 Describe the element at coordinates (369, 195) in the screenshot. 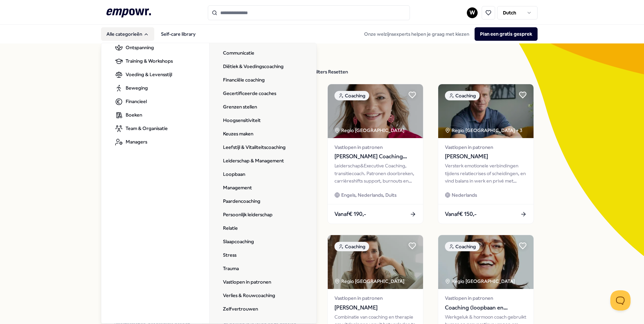

I see `span: Engels, Nederlands, Duits` at that location.